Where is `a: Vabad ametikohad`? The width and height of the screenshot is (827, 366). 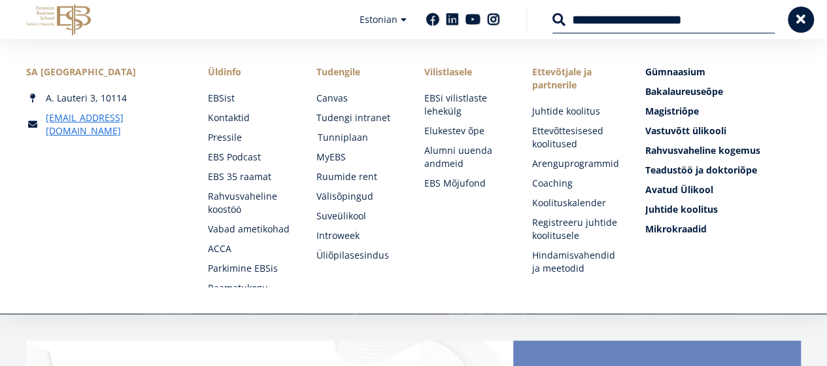
a: Vabad ametikohad is located at coordinates (248, 229).